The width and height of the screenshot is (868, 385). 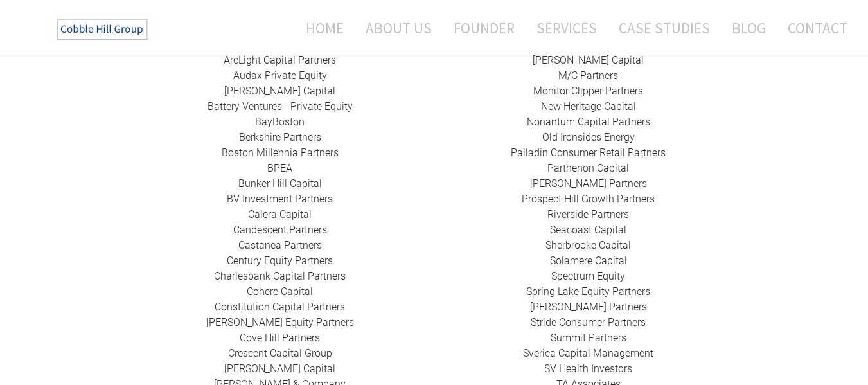 What do you see at coordinates (279, 306) in the screenshot?
I see `a: Constitution Capital Partners` at bounding box center [279, 306].